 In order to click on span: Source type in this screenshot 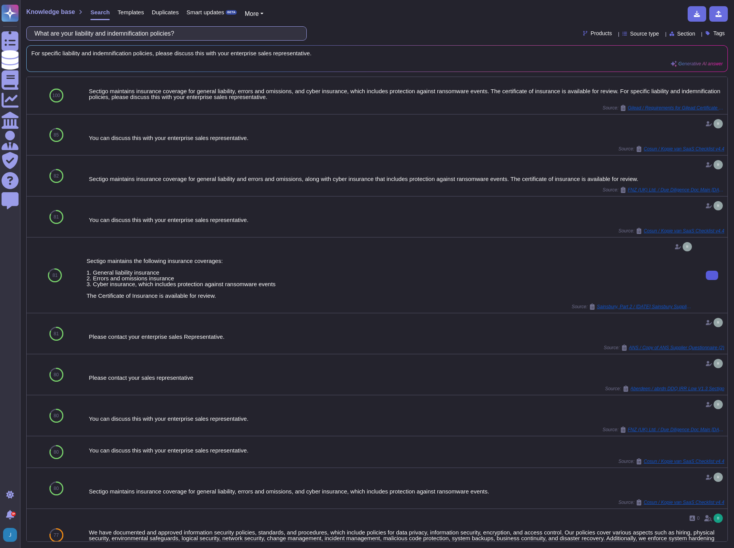, I will do `click(645, 34)`.